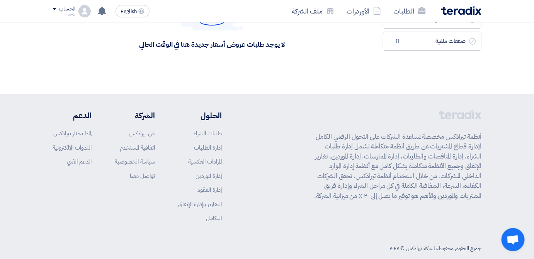 Image resolution: width=534 pixels, height=259 pixels. I want to click on a: لماذا تختار تيرادكس, so click(72, 133).